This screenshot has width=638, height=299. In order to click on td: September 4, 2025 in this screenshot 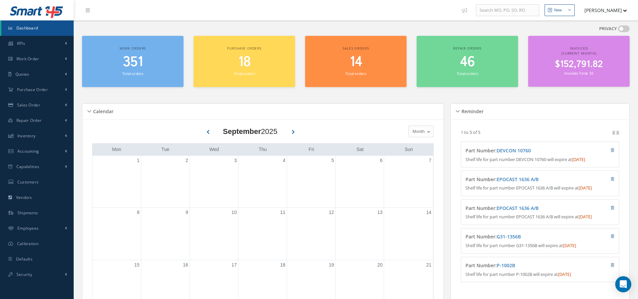, I will do `click(262, 182)`.